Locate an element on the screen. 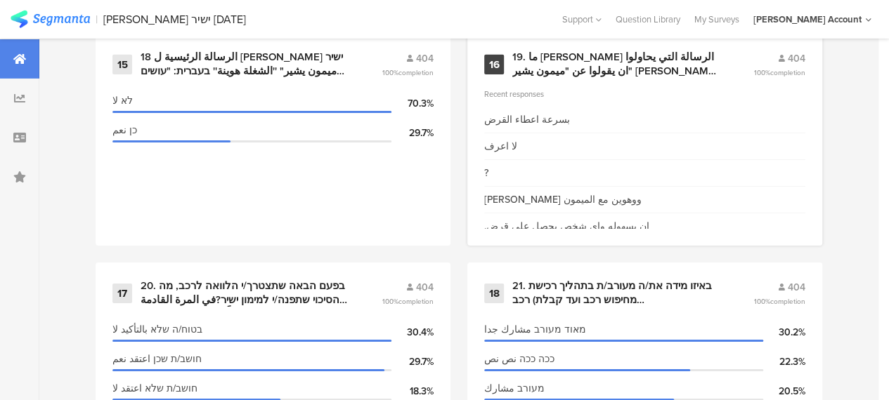 This screenshot has width=889, height=400. span: בטוח/ה שלא بالتأكيد لا is located at coordinates (157, 330).